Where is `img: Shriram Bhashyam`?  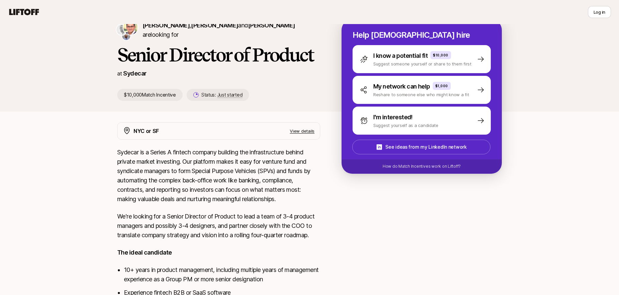
img: Shriram Bhashyam is located at coordinates (131, 27).